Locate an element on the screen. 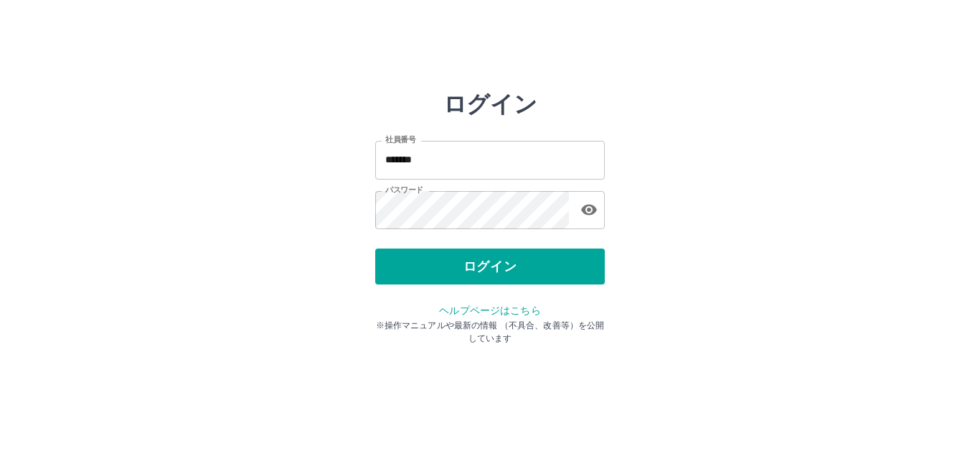 The height and width of the screenshot is (449, 980). label: 社員番号 is located at coordinates (400, 140).